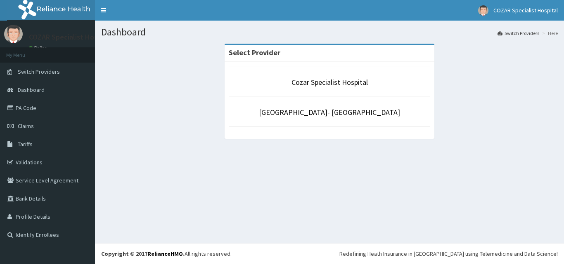  I want to click on strong: Copyright © 2017 ., so click(143, 254).